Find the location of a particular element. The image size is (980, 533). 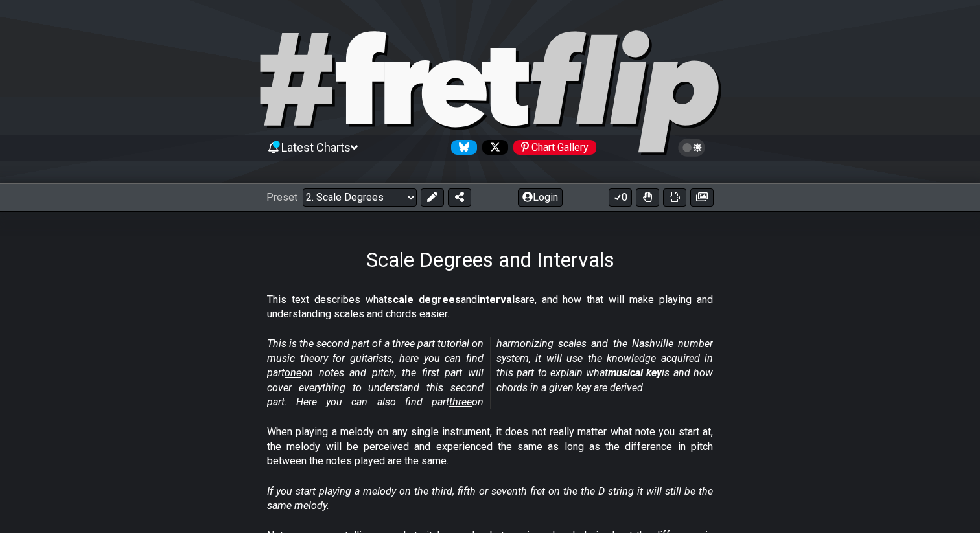

button: Print is located at coordinates (674, 198).